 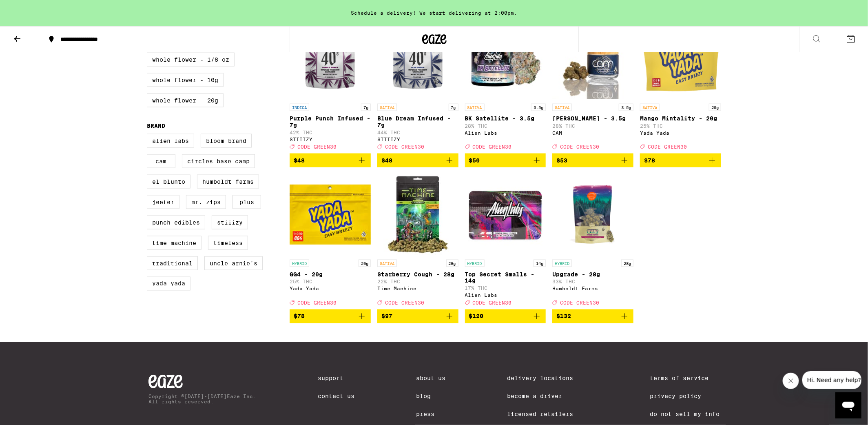 What do you see at coordinates (564, 316) in the screenshot?
I see `span: $132` at bounding box center [564, 316].